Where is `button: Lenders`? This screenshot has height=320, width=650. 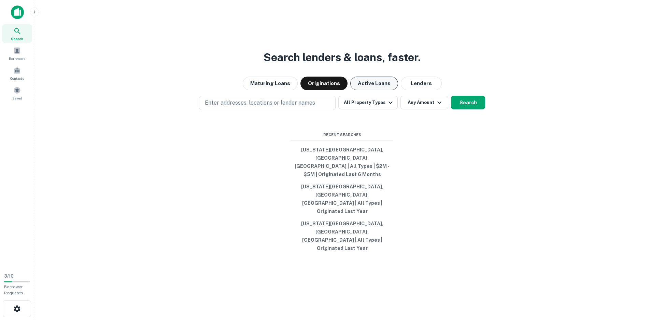
button: Lenders is located at coordinates (422, 83).